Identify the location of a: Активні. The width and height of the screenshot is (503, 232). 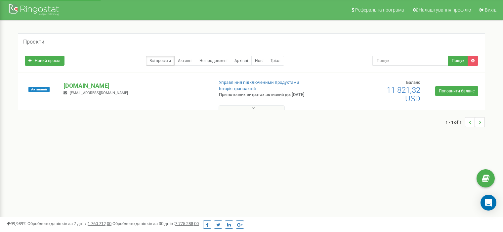
(185, 61).